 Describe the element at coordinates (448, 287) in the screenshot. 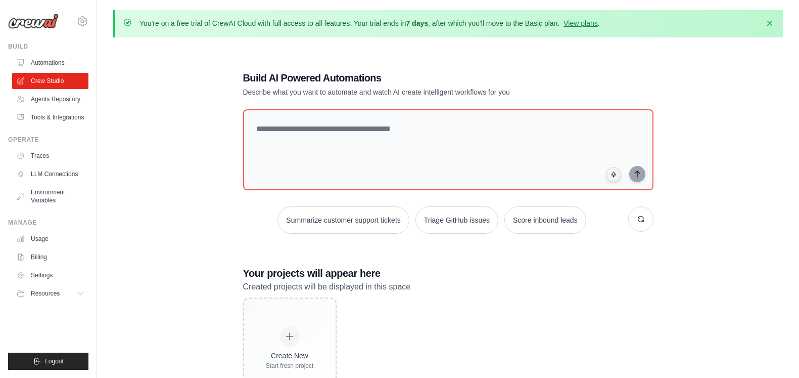

I see `p: Created projects will be displayed in this space` at that location.